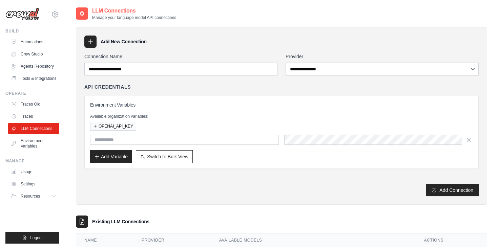  I want to click on p: Manage your language model API connections, so click(134, 18).